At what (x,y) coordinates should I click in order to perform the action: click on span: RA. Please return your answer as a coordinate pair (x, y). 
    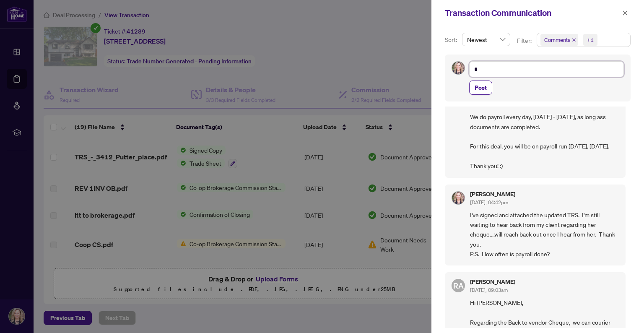
    Looking at the image, I should click on (458, 285).